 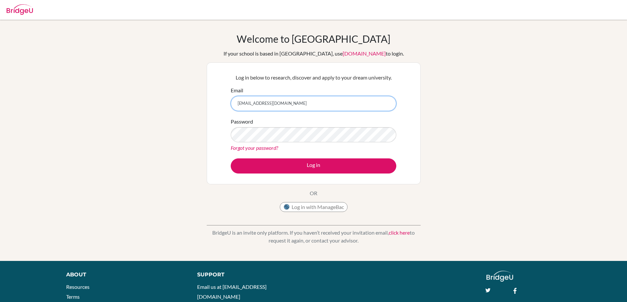 I want to click on p: OR, so click(x=313, y=194).